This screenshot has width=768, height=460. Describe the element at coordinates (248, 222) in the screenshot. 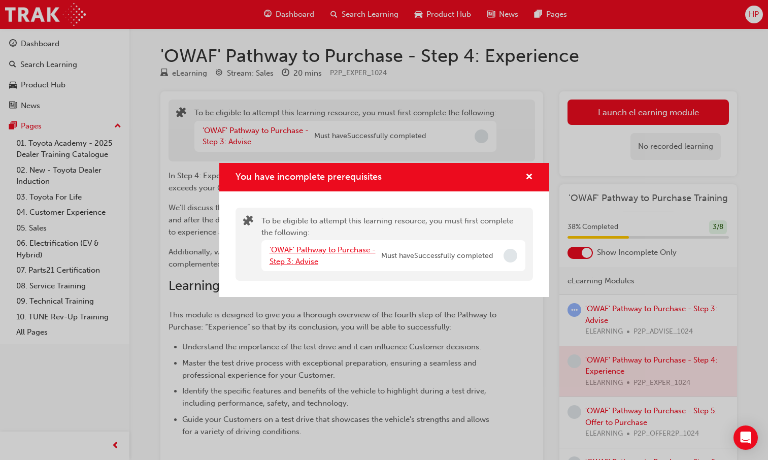

I see `span: puzzle-icon` at that location.